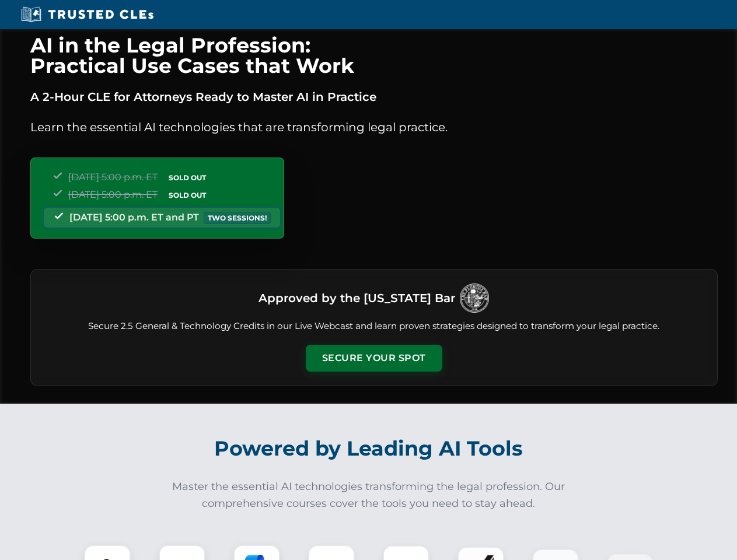  What do you see at coordinates (374, 127) in the screenshot?
I see `p: Learn the essential AI technologies that are transforming legal practice.` at bounding box center [374, 127].